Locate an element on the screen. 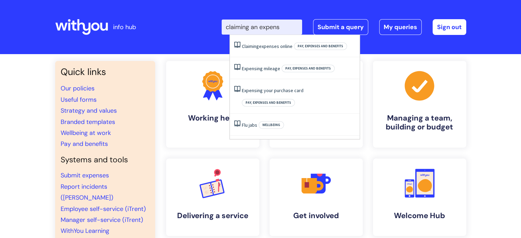 Image resolution: width=521 pixels, height=238 pixels. a: Claimingexpenses online is located at coordinates (267, 46).